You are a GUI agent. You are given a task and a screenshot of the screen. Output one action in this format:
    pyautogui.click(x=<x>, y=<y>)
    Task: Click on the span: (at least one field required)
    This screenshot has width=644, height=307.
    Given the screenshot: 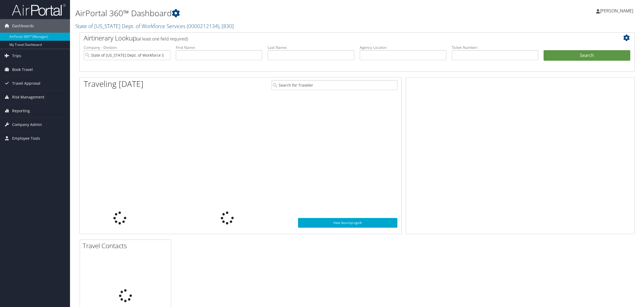 What is the action you would take?
    pyautogui.click(x=162, y=39)
    